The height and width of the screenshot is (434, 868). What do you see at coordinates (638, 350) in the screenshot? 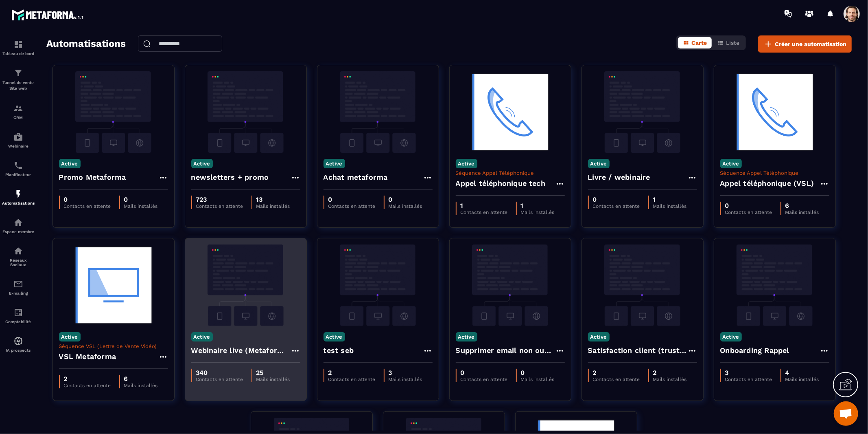
I see `h4: Satisfaction client (trustpilot)` at bounding box center [638, 350].